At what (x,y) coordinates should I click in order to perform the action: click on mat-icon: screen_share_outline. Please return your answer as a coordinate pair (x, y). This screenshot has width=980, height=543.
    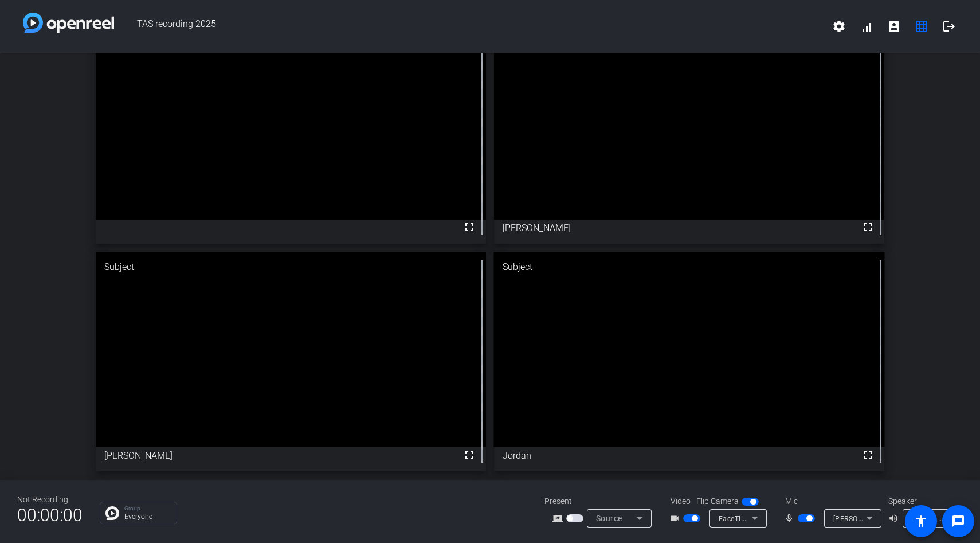
    Looking at the image, I should click on (560, 518).